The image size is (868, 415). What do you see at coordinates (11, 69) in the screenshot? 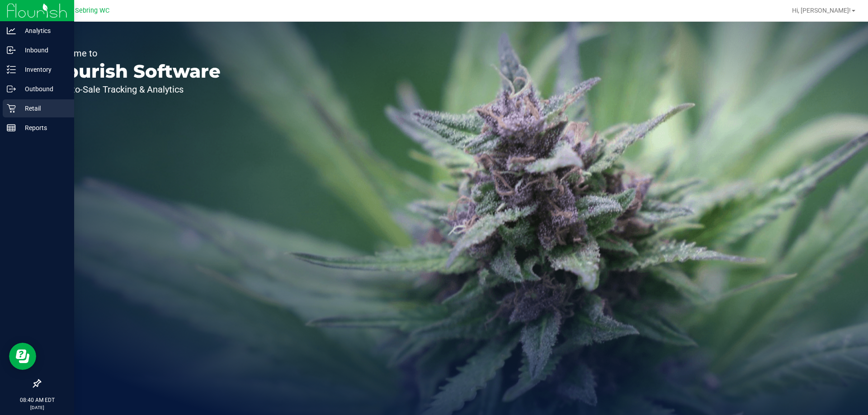
I see `inline-svg: Inventory` at bounding box center [11, 69].